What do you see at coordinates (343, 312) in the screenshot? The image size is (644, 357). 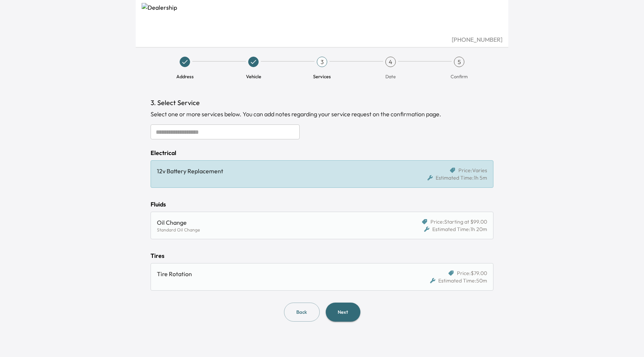 I see `button: Next` at bounding box center [343, 312].